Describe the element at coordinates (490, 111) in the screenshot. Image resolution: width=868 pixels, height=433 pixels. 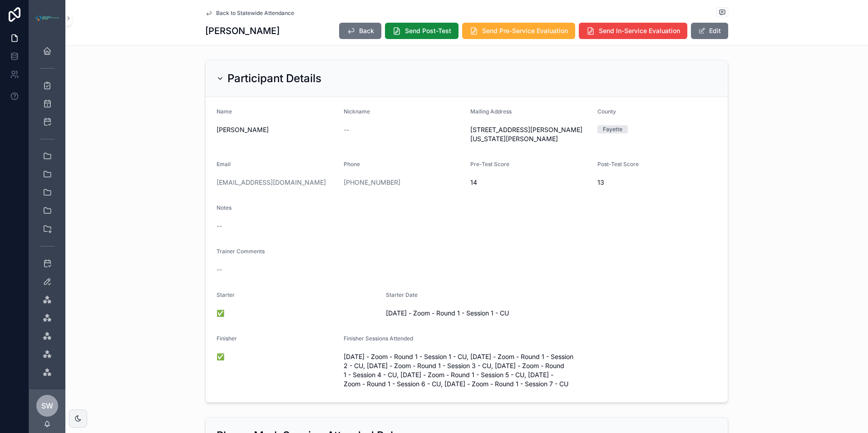
I see `span: Mailing Address` at that location.